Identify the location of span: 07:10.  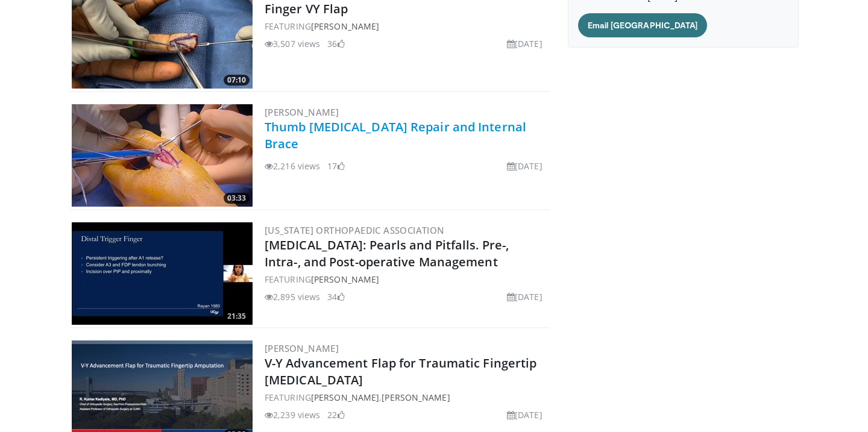
(236, 80).